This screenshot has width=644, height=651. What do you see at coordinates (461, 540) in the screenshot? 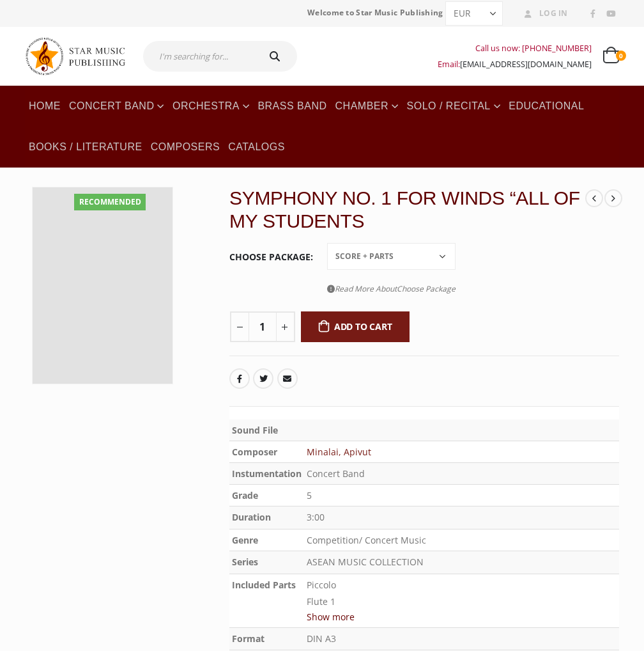
I see `td: Competition/ Concert Music` at bounding box center [461, 540].